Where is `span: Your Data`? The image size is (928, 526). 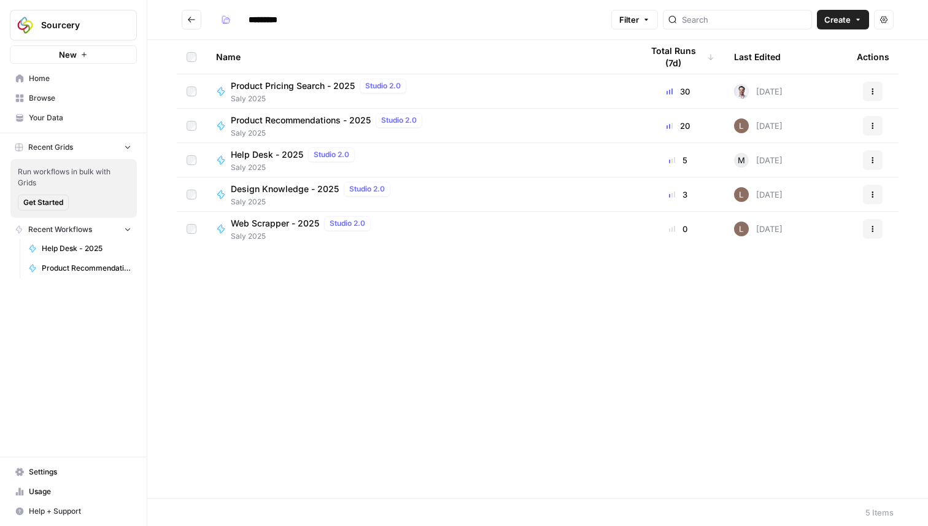 span: Your Data is located at coordinates (80, 118).